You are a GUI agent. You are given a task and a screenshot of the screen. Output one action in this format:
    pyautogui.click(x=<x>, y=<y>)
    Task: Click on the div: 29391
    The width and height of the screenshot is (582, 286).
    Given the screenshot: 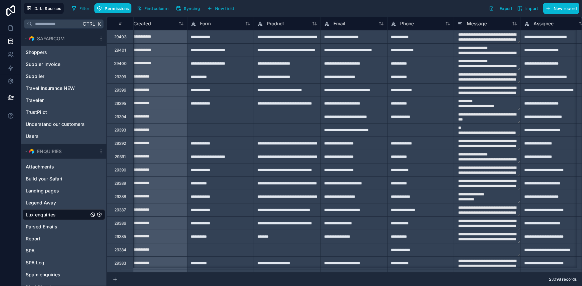 What is the action you would take?
    pyautogui.click(x=120, y=157)
    